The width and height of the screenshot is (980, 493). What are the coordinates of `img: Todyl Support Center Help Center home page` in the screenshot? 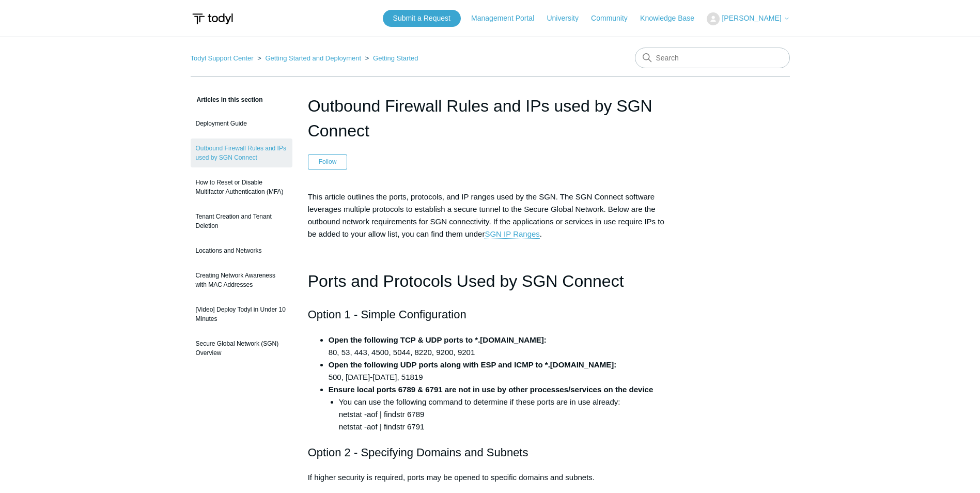 It's located at (213, 19).